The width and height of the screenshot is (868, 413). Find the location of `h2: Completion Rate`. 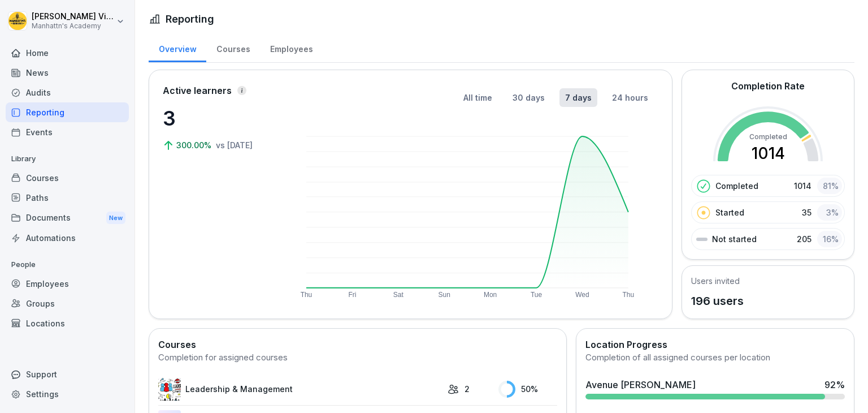

h2: Completion Rate is located at coordinates (768, 86).